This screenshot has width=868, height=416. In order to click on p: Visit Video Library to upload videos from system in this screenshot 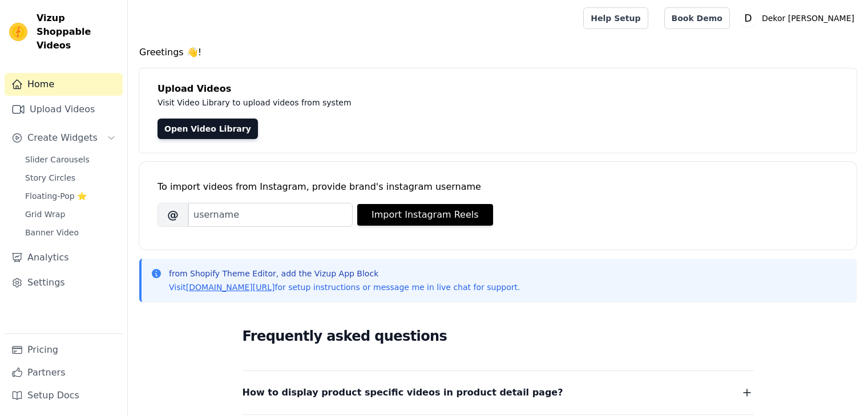, I will do `click(413, 103)`.